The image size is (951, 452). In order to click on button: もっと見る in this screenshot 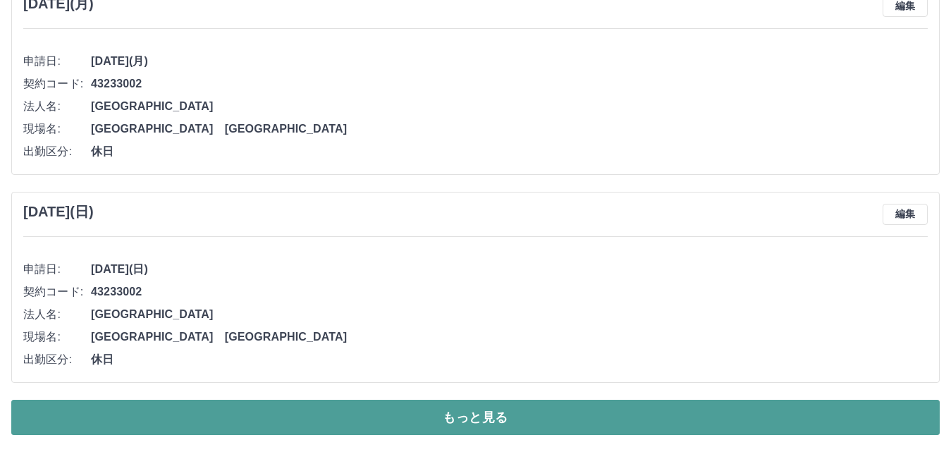, I will do `click(475, 417)`.